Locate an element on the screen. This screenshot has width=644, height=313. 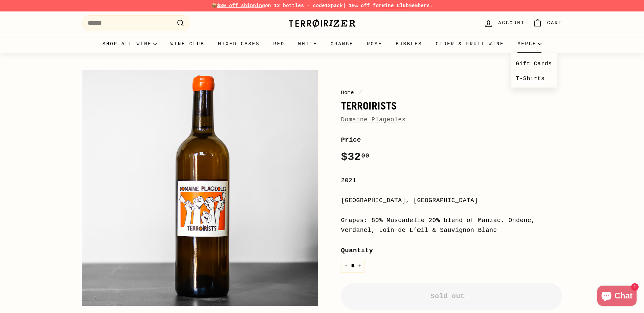
button: Increase item quantity by one is located at coordinates (359, 266).